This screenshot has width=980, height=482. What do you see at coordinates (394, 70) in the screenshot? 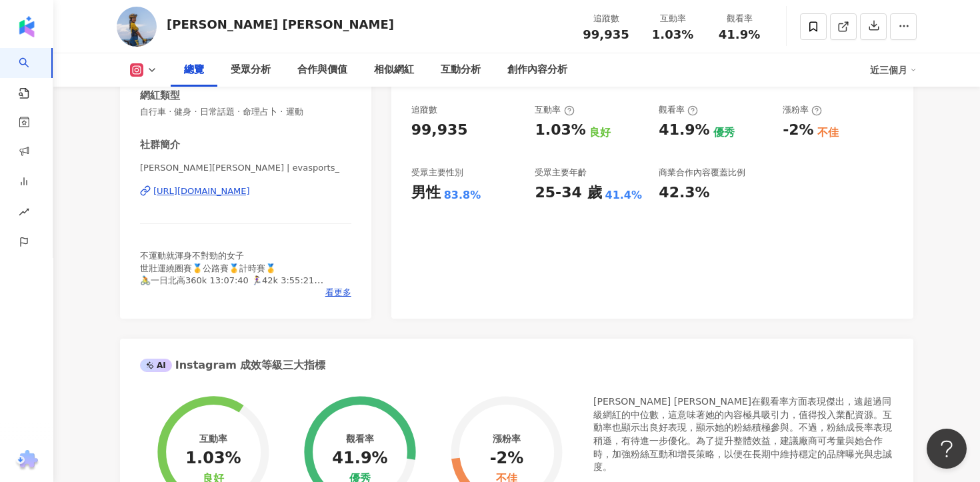
I see `div: 相似網紅` at bounding box center [394, 70].